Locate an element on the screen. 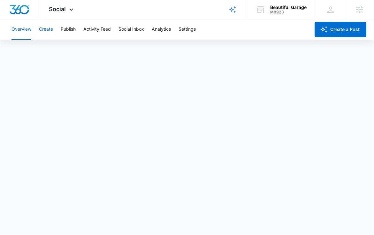 The width and height of the screenshot is (374, 235). div: account id is located at coordinates (289, 12).